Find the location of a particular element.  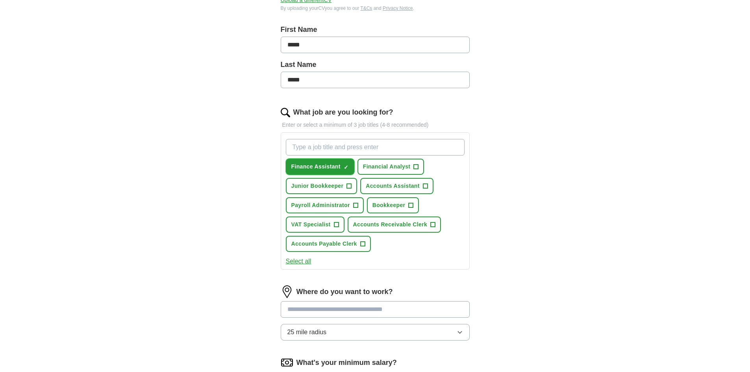

div: By uploading your CV you agree to our and . is located at coordinates (375, 8).